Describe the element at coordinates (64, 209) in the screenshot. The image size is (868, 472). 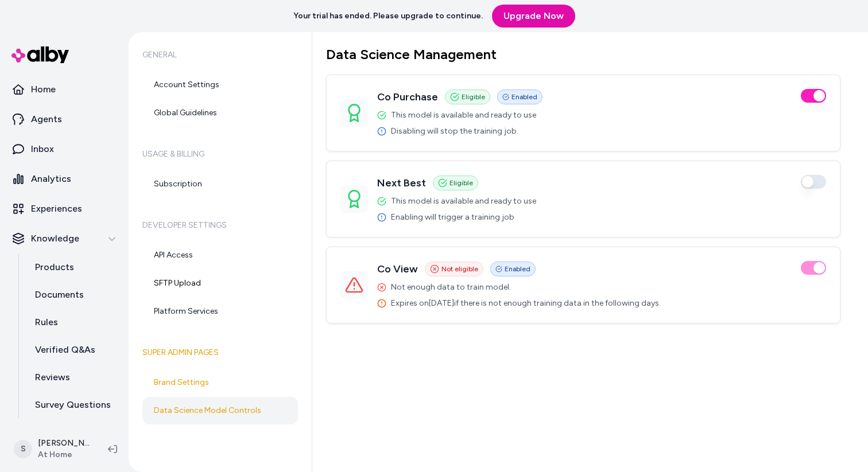
I see `a: Experiences` at that location.